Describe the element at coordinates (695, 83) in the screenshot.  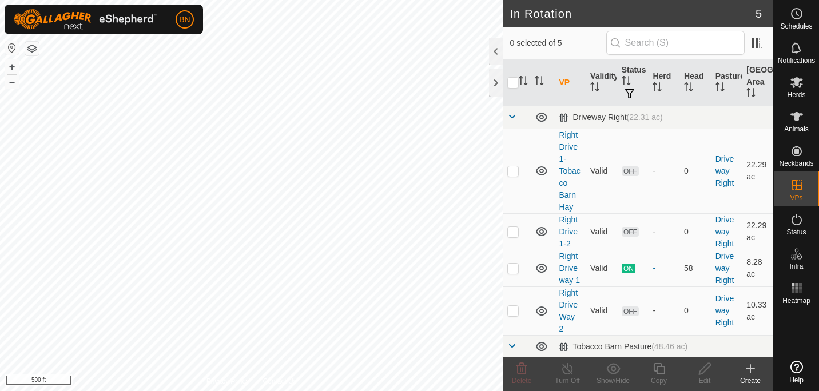
I see `th: Head` at that location.